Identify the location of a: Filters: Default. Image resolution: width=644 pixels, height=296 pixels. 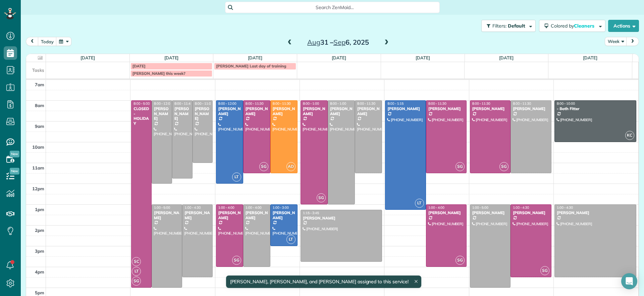
(507, 26).